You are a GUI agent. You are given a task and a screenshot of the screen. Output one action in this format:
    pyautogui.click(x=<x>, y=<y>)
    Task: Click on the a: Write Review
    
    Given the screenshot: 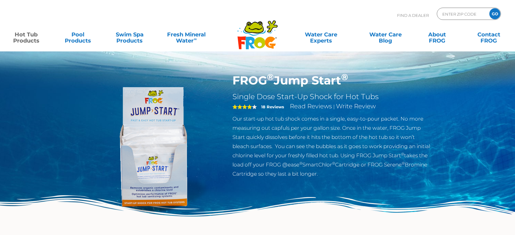 What is the action you would take?
    pyautogui.click(x=356, y=106)
    